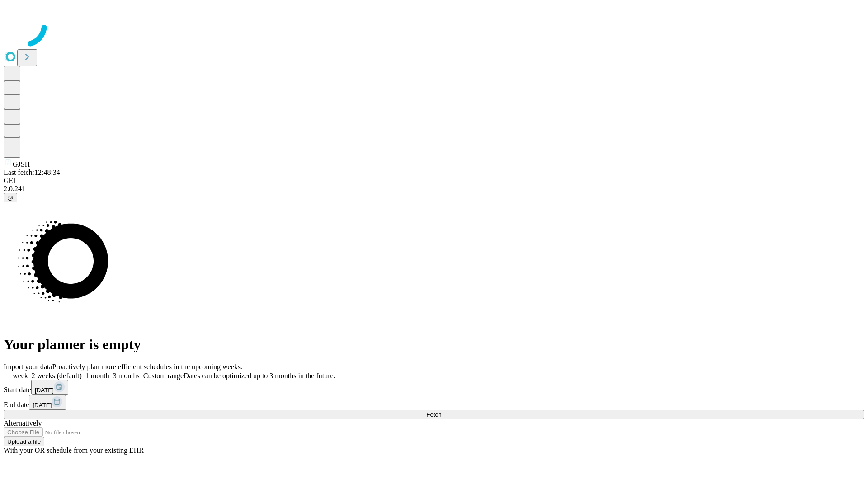  Describe the element at coordinates (434, 415) in the screenshot. I see `button: Fetch` at that location.